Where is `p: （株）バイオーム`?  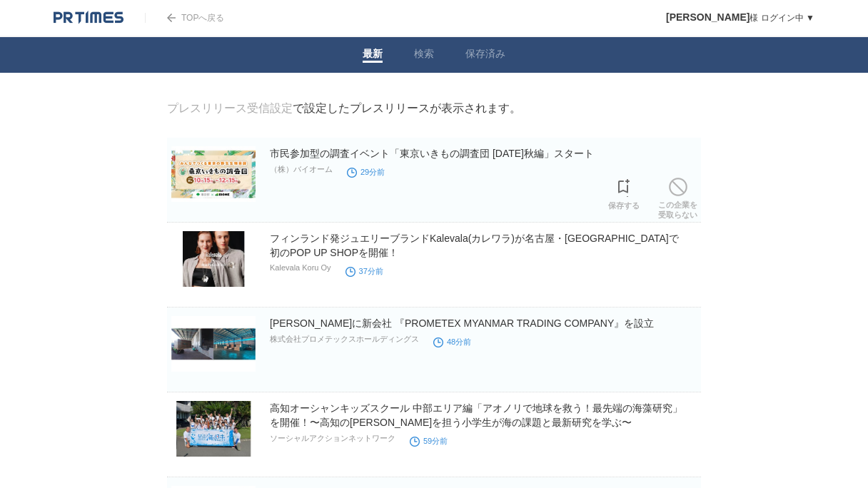
p: （株）バイオーム is located at coordinates (301, 169).